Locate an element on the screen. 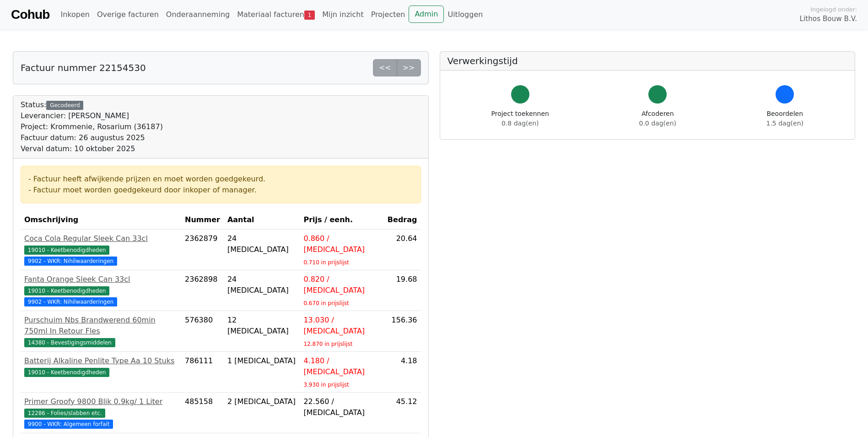 This screenshot has height=437, width=868. a: Admin is located at coordinates (426, 14).